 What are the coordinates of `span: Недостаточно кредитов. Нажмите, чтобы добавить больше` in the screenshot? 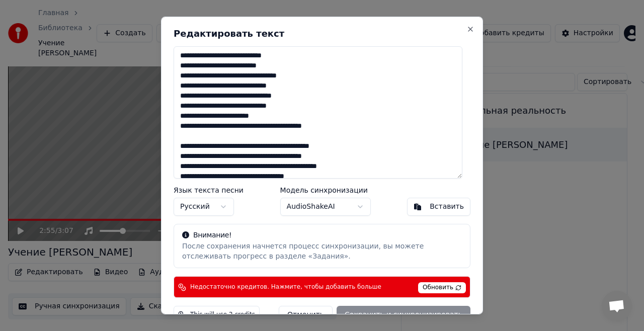 It's located at (286, 287).